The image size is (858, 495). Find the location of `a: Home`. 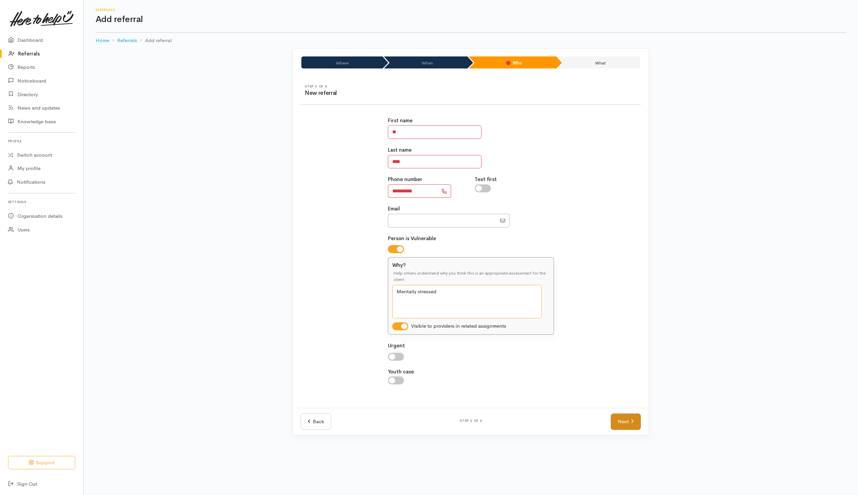

a: Home is located at coordinates (102, 40).